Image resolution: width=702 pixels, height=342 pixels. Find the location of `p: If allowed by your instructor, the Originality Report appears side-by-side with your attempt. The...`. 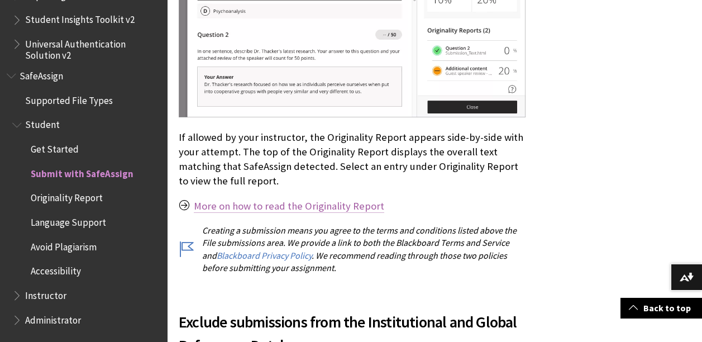

p: If allowed by your instructor, the Originality Report appears side-by-side with your attempt. The... is located at coordinates (352, 159).